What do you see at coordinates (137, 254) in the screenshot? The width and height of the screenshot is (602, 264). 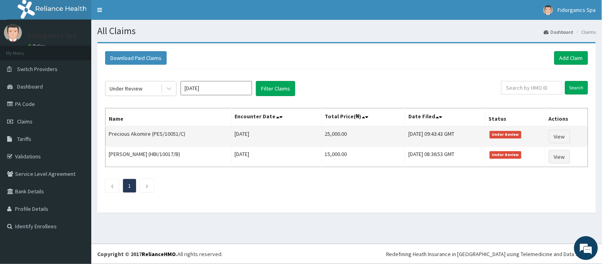 I see `strong: Copyright © 2017 .` at bounding box center [137, 254].